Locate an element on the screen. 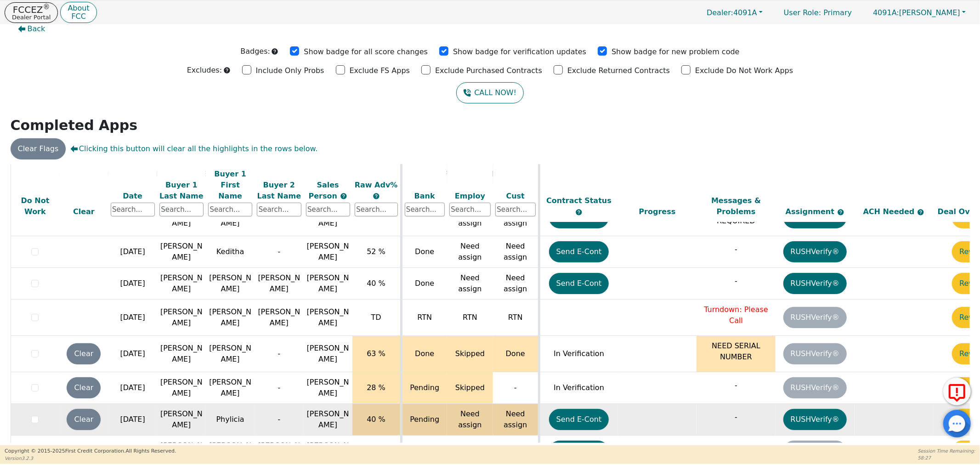 This screenshot has height=465, width=980. a: User Role: Primary is located at coordinates (818, 13).